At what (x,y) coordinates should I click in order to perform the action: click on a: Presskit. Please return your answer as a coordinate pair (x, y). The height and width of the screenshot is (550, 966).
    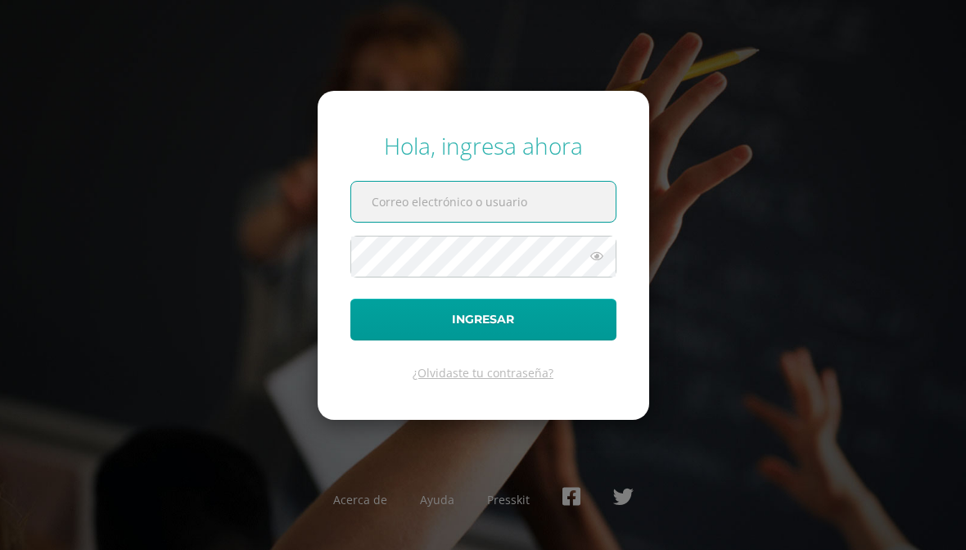
    Looking at the image, I should click on (508, 499).